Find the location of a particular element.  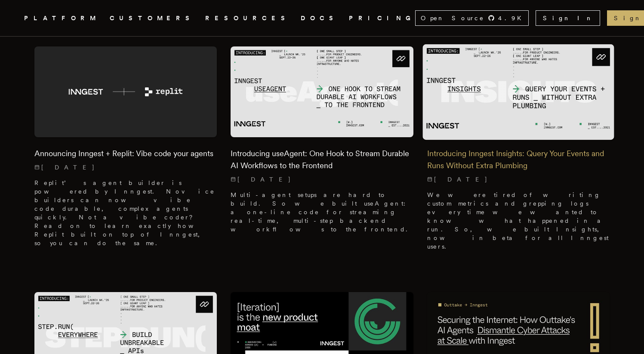

span: Open Source is located at coordinates (452, 18).